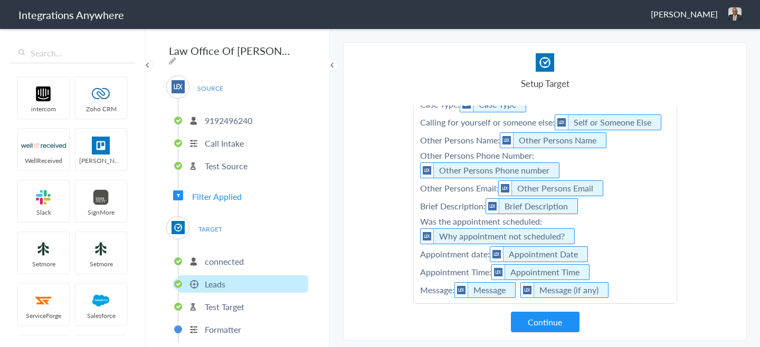  I want to click on img: trello.png, so click(101, 146).